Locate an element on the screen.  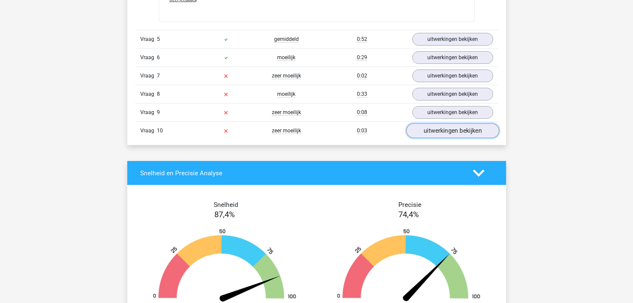
h4: Precisie is located at coordinates (410, 204).